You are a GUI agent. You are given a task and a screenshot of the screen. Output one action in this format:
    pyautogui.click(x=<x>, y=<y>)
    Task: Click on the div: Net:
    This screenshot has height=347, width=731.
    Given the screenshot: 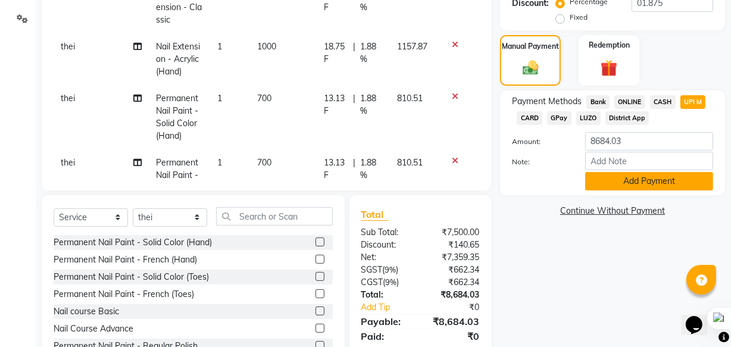 What is the action you would take?
    pyautogui.click(x=386, y=257)
    